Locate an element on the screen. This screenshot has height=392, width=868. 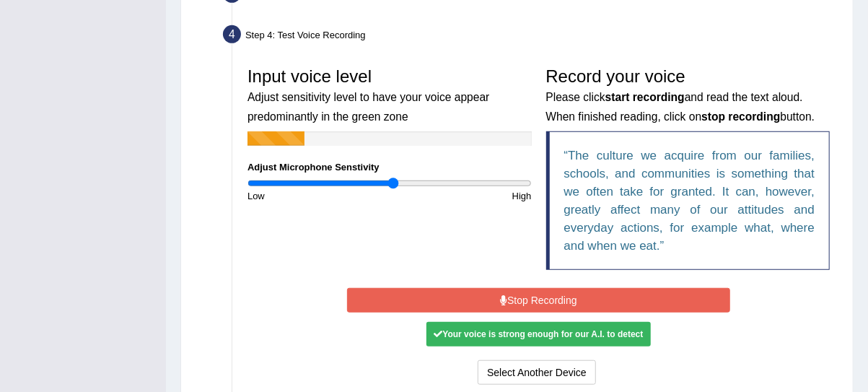
div: High is located at coordinates (464, 195).